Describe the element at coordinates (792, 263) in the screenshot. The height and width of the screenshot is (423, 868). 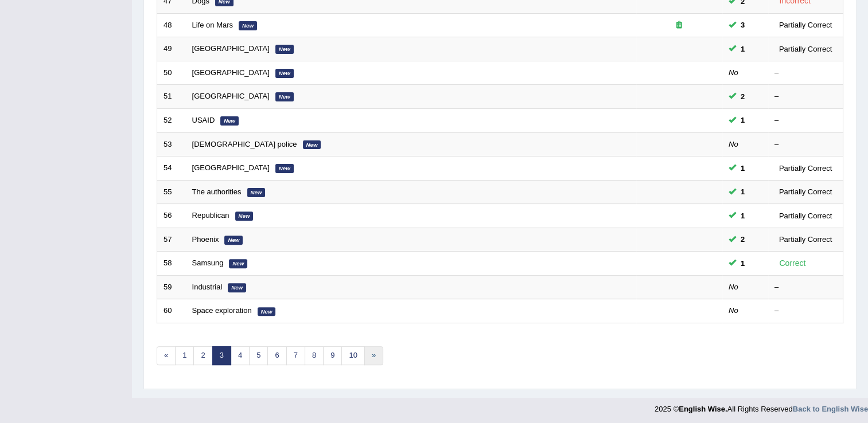
I see `div: Correct` at that location.